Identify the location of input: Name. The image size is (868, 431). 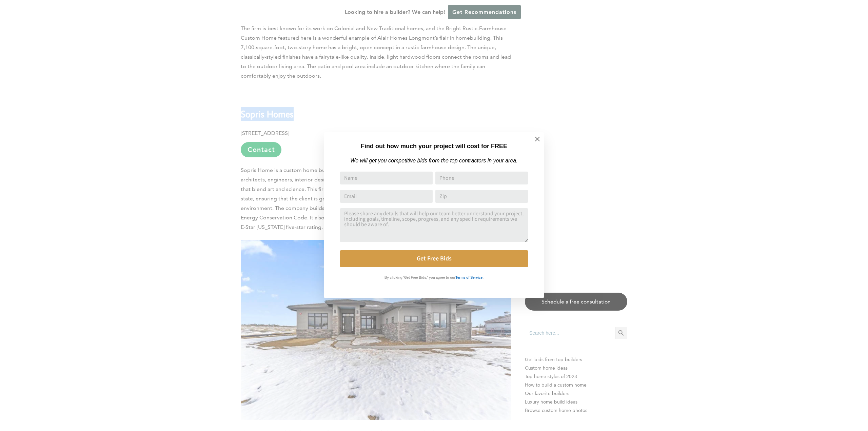
(386, 178).